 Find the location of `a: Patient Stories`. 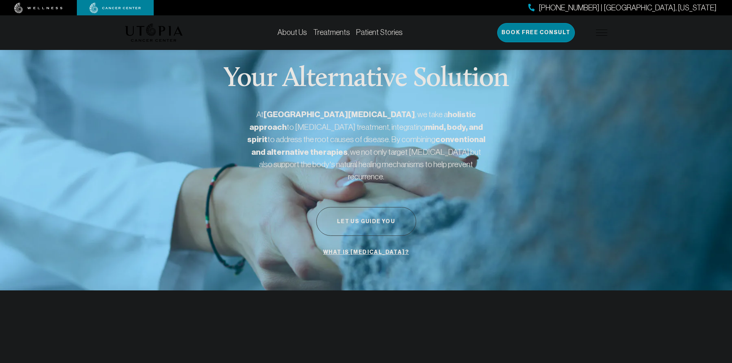

a: Patient Stories is located at coordinates (379, 32).